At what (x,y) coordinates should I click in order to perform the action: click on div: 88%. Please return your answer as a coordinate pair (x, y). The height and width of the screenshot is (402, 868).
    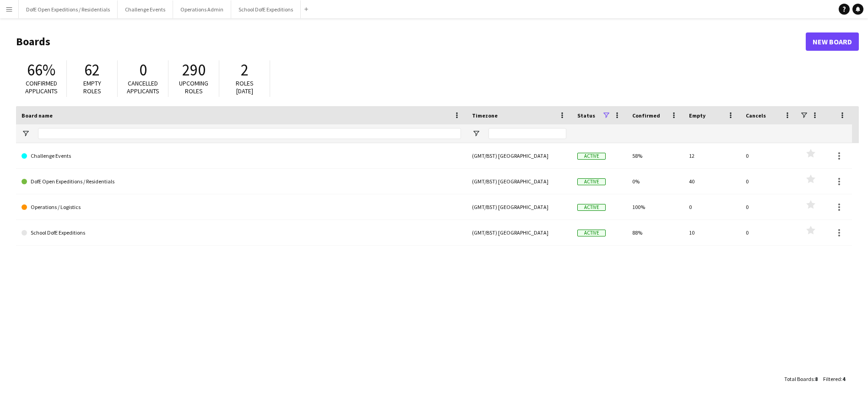
    Looking at the image, I should click on (655, 233).